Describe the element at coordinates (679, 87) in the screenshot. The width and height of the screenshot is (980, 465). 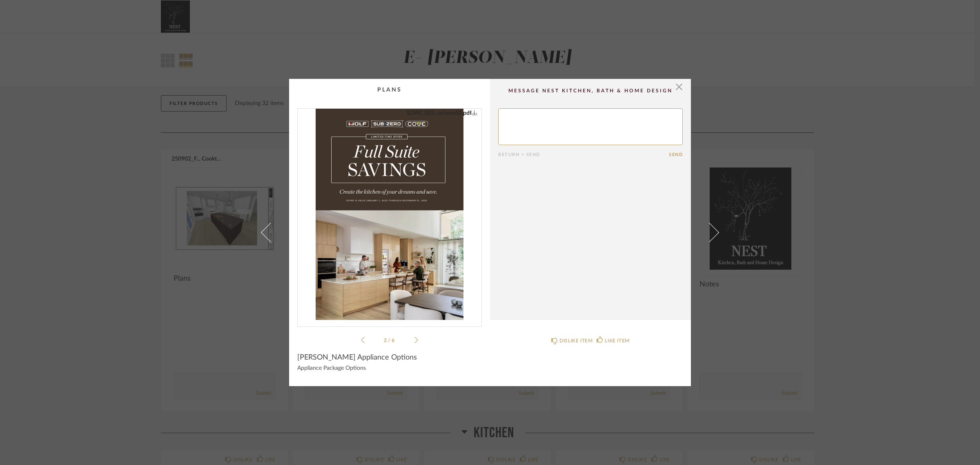
I see `button: Close` at that location.